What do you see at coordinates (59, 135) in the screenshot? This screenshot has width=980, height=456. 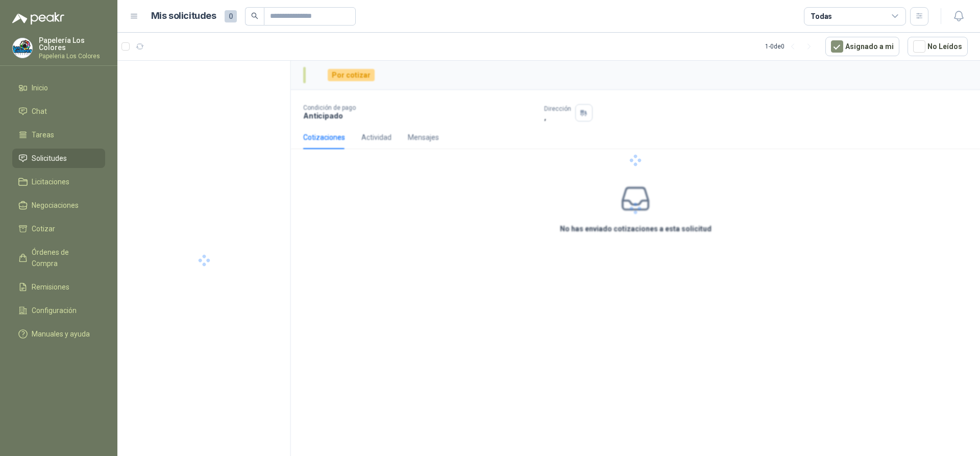 I see `a: Tareas` at bounding box center [59, 135].